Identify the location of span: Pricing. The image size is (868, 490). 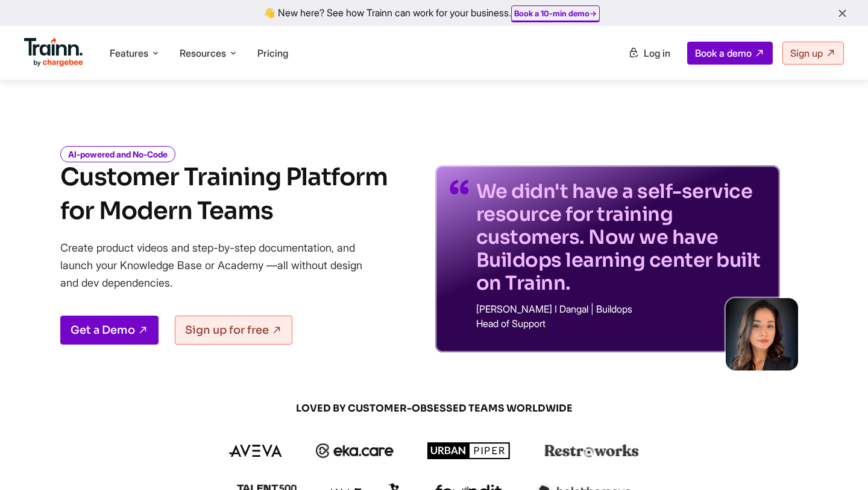
(272, 53).